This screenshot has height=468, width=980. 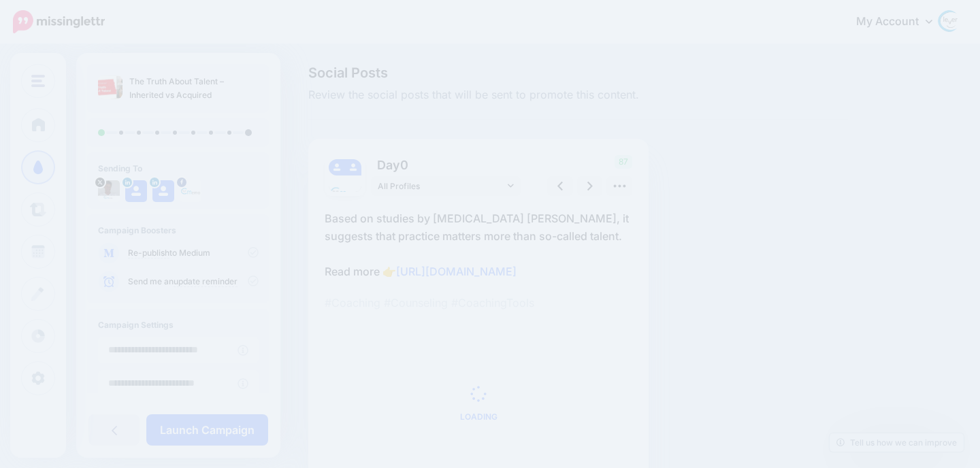 What do you see at coordinates (59, 22) in the screenshot?
I see `img: Missinglettr` at bounding box center [59, 22].